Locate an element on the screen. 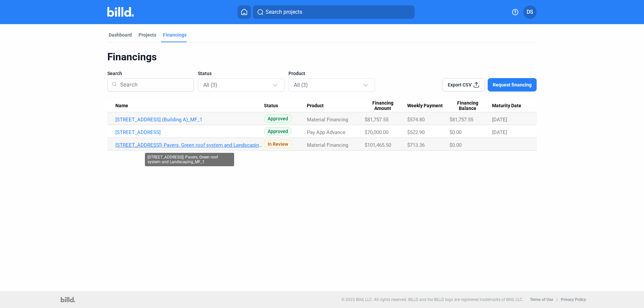  span: $70,000.00 is located at coordinates (377, 132).